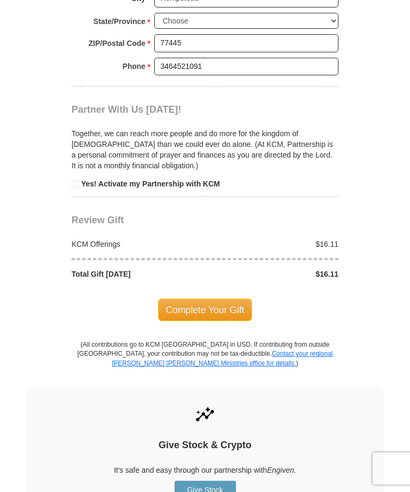 The height and width of the screenshot is (492, 410). I want to click on strong: Phone, so click(134, 66).